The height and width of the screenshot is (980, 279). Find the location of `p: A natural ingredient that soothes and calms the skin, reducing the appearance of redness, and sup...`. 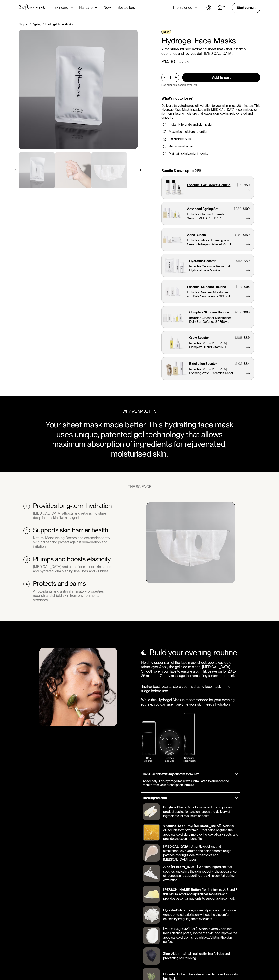

p: A natural ingredient that soothes and calms the skin, reducing the appearance of redness, and sup... is located at coordinates (200, 873).